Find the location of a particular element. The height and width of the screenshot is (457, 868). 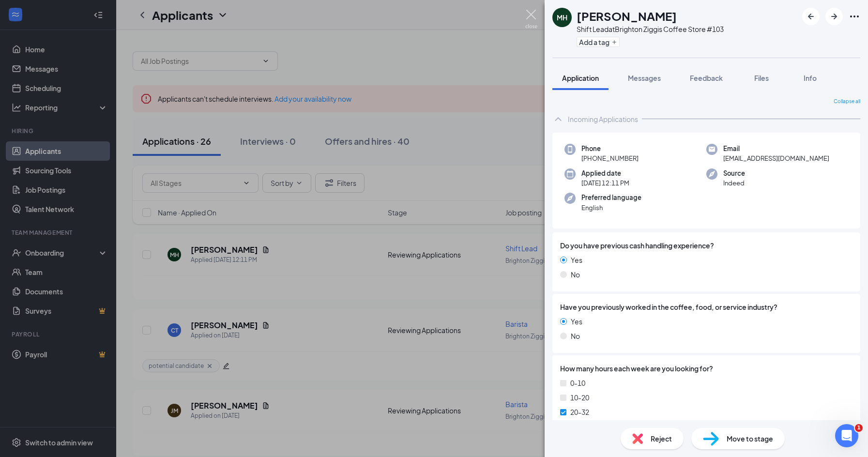

span: Files is located at coordinates (762, 78).